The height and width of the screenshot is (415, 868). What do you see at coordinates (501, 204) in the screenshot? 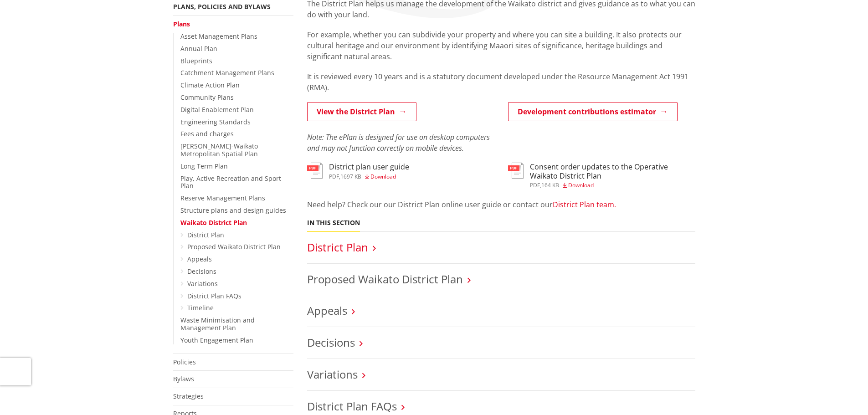
I see `p: Need help? Check our our District Plan online user guide or contact our` at bounding box center [501, 204].